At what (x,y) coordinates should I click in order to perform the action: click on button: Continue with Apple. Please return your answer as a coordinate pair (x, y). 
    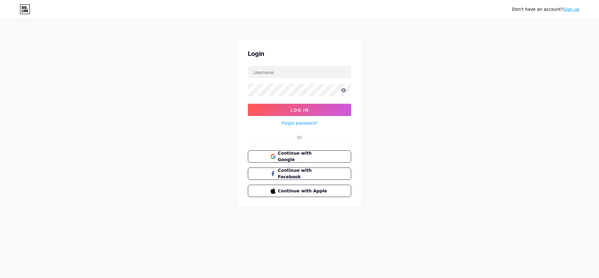
    Looking at the image, I should click on (299, 191).